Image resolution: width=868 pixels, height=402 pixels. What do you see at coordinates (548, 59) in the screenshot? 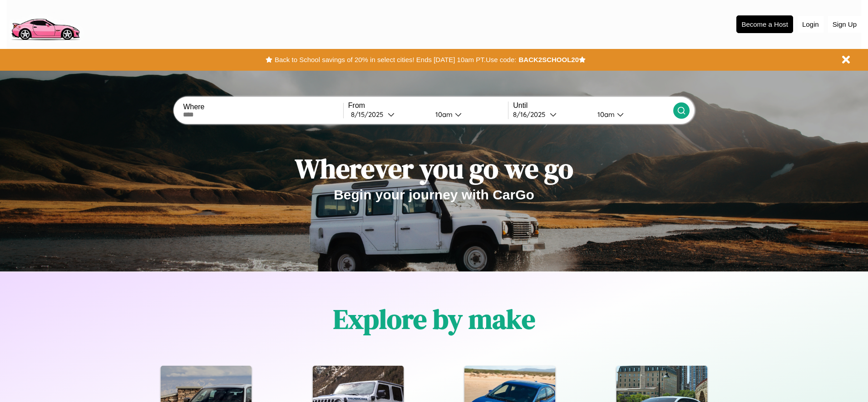
I see `b: BACK2SCHOOL20` at bounding box center [548, 59].